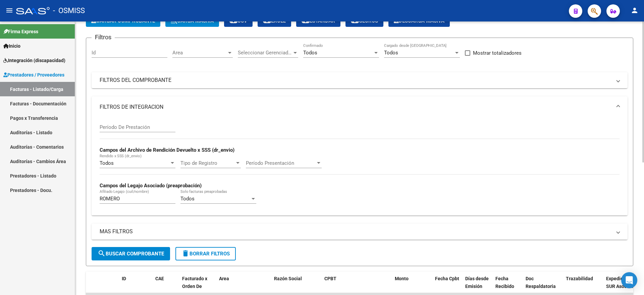  Describe the element at coordinates (477, 282) in the screenshot. I see `span: Días desde Emisión` at that location.